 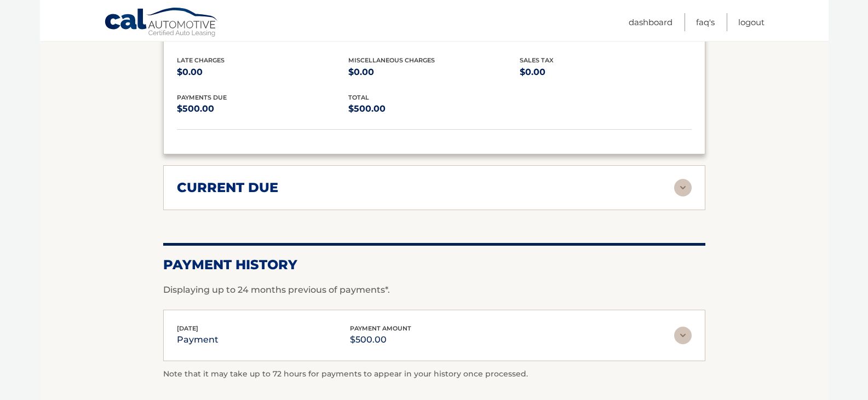 I want to click on h2: Payment History, so click(x=434, y=265).